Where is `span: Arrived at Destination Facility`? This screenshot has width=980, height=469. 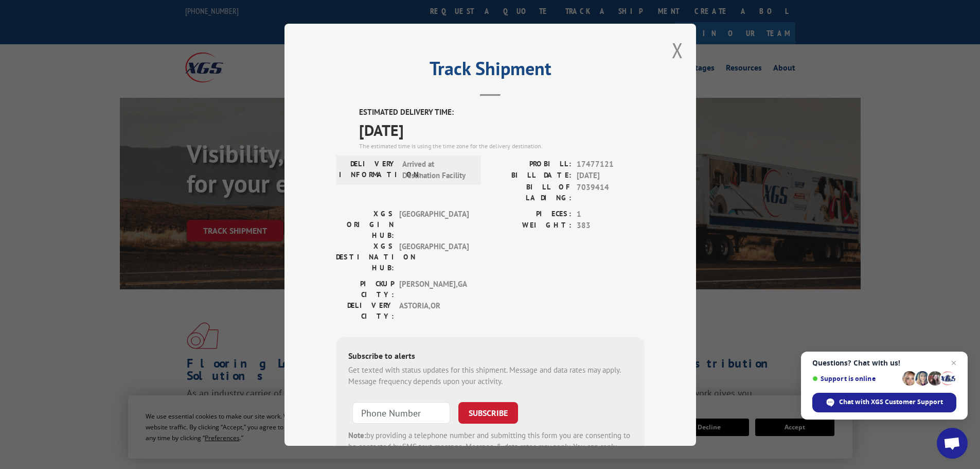
span: Arrived at Destination Facility is located at coordinates (437, 169).